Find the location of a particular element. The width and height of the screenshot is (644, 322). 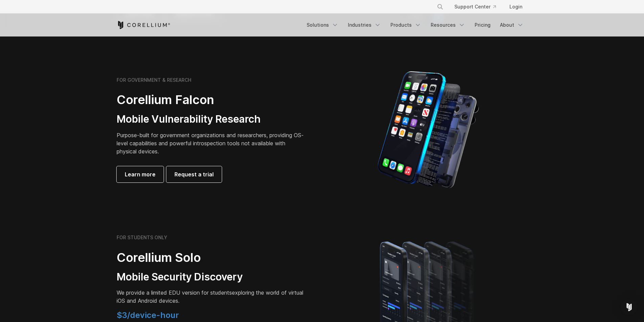

a: About is located at coordinates (512, 25).